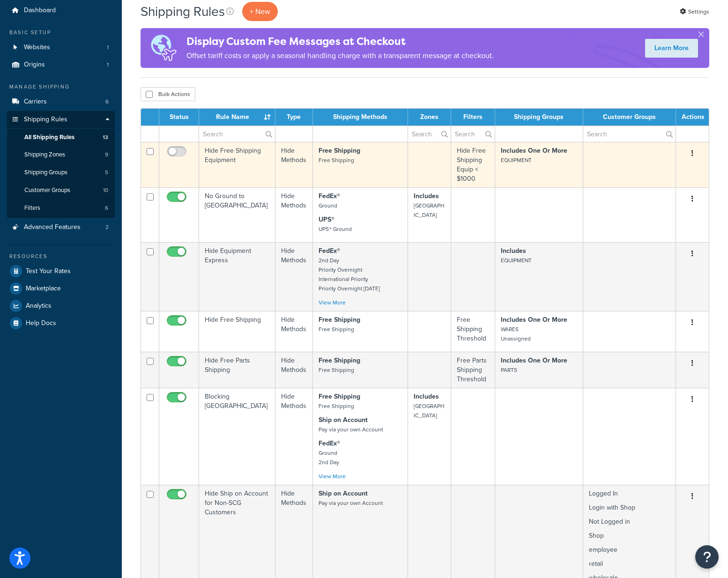 The width and height of the screenshot is (728, 578). Describe the element at coordinates (32, 208) in the screenshot. I see `span: Filters` at that location.